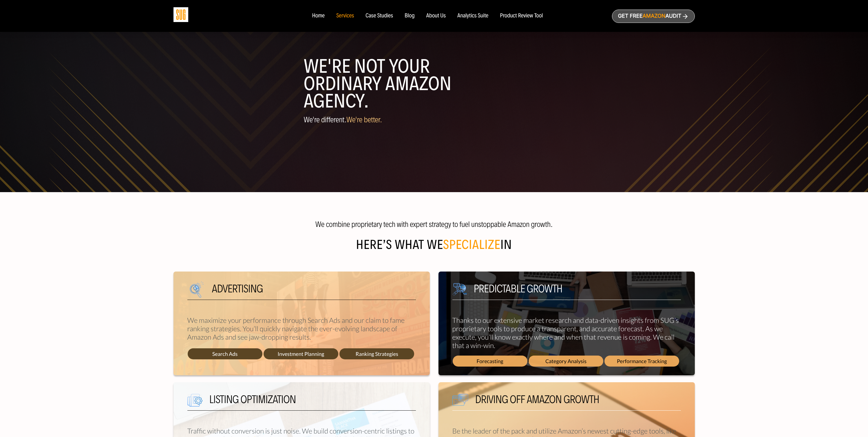 This screenshot has height=437, width=868. I want to click on span: We're better., so click(364, 120).